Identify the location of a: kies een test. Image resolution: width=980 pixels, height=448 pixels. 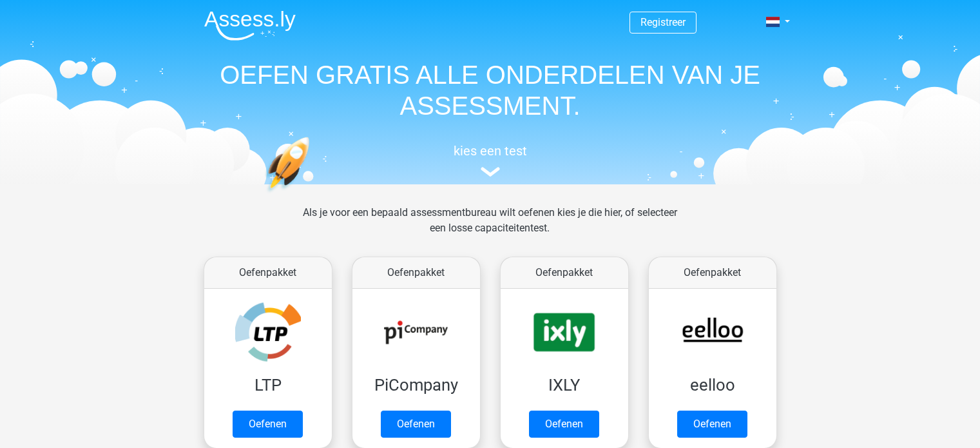
(490, 160).